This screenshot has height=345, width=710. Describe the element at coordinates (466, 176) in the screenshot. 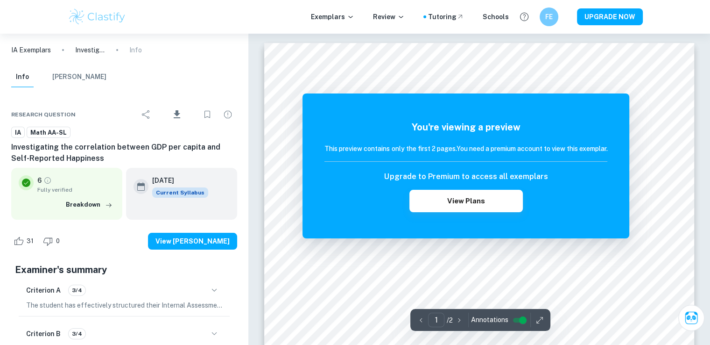

I see `h6: Upgrade to Premium to access all exemplars` at that location.